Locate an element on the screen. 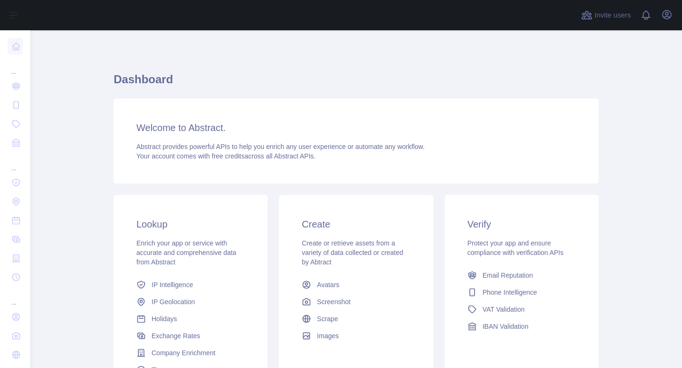 This screenshot has width=682, height=368. span: Screenshot is located at coordinates (333, 302).